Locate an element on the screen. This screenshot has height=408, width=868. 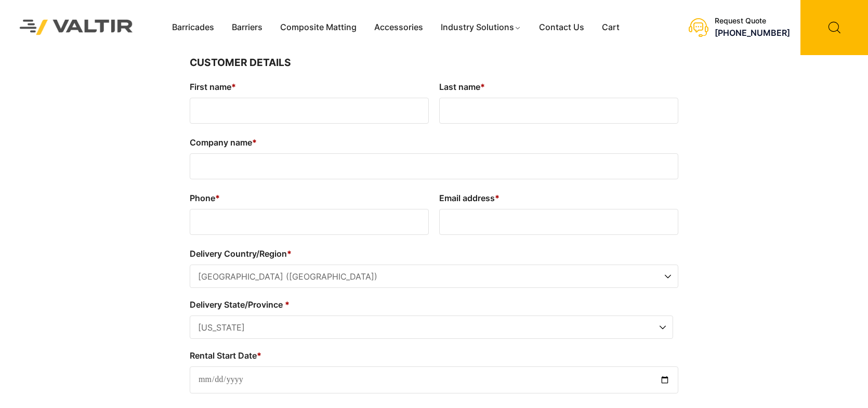
a: Industry Solutions is located at coordinates (481, 27).